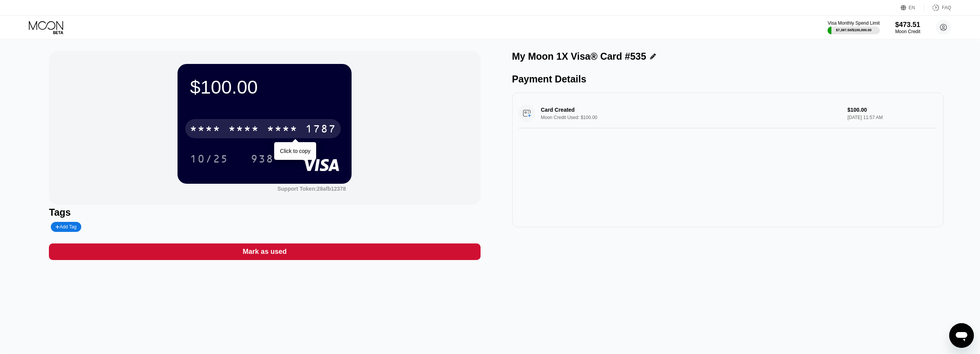 The width and height of the screenshot is (980, 354). What do you see at coordinates (907, 27) in the screenshot?
I see `div: $473.51Moon Credit` at bounding box center [907, 27].